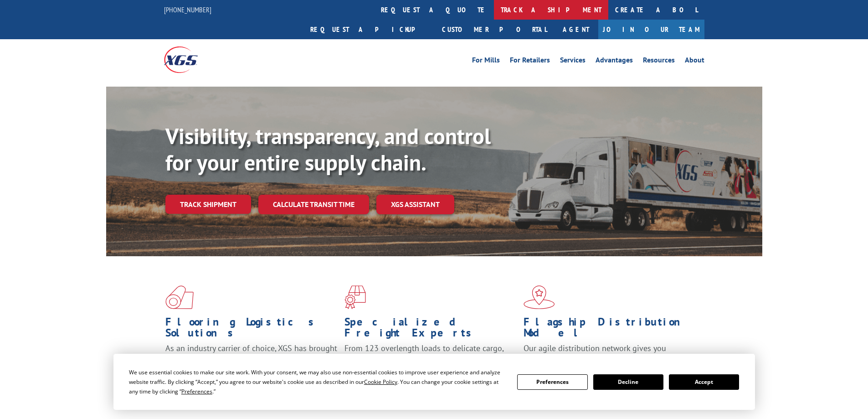 The width and height of the screenshot is (868, 419). Describe the element at coordinates (486, 62) in the screenshot. I see `a: For Mills` at that location.